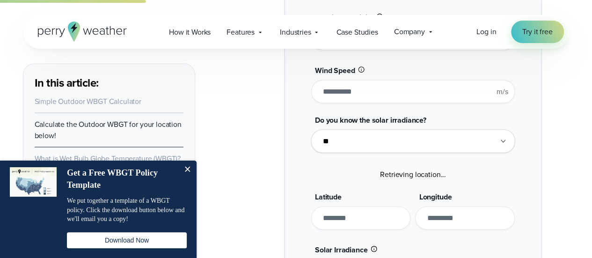 The image size is (592, 258). What do you see at coordinates (88, 101) in the screenshot?
I see `a: Simple Outdoor WBGT Calculator` at bounding box center [88, 101].